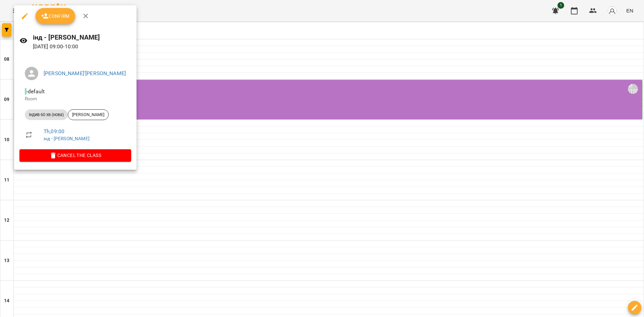 The width and height of the screenshot is (644, 317). I want to click on span: Індив 60 хв (нова), so click(46, 114).